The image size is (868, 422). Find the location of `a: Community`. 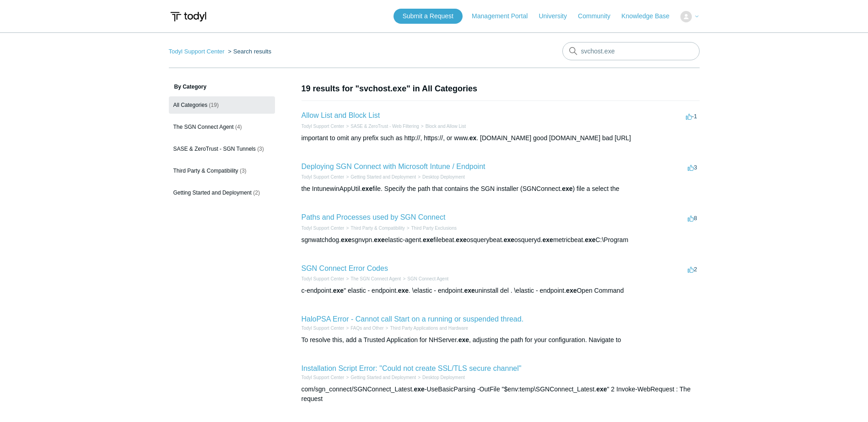

a: Community is located at coordinates (598, 16).